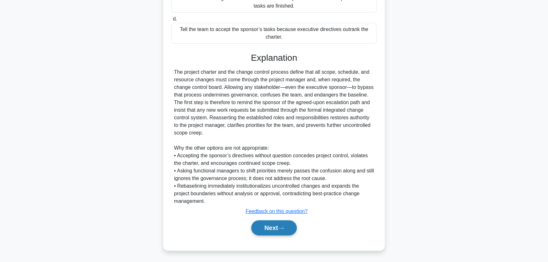 The width and height of the screenshot is (548, 262). Describe the element at coordinates (277, 211) in the screenshot. I see `a: Feedback on this question?` at that location.